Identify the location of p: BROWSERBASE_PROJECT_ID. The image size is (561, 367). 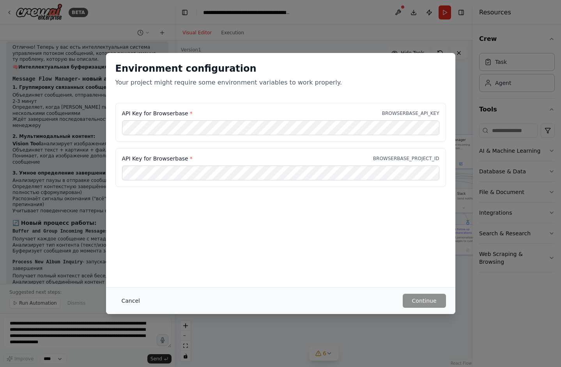
(406, 159).